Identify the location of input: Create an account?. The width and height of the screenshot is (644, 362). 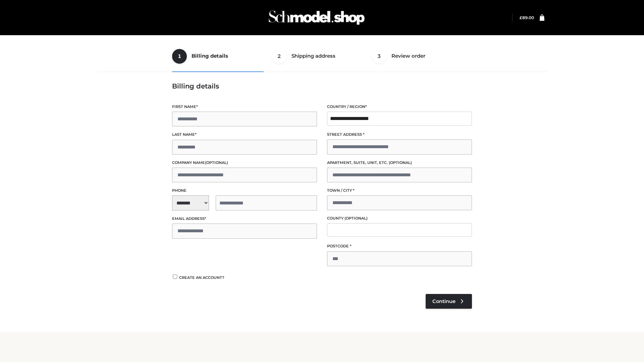
(175, 276).